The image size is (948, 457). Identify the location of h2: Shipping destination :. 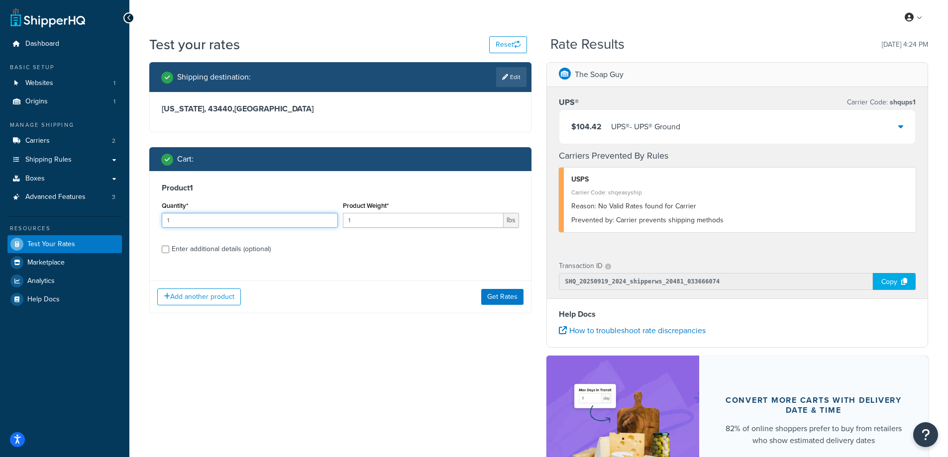
(214, 77).